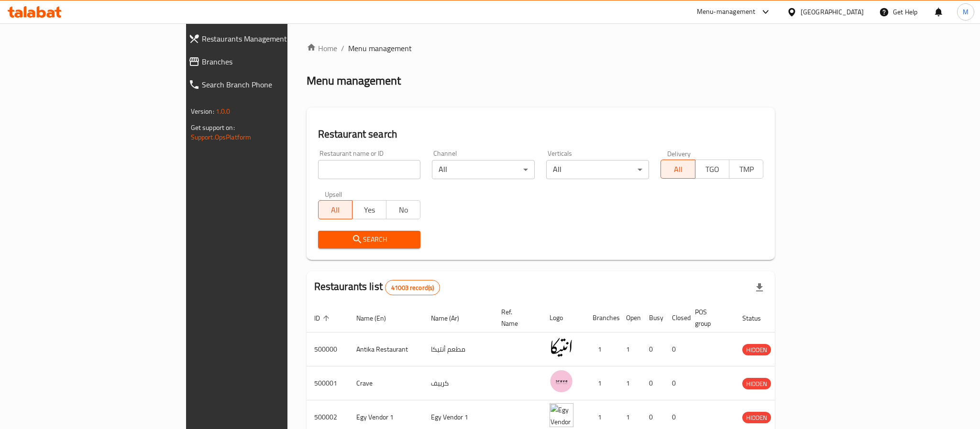 Image resolution: width=980 pixels, height=429 pixels. I want to click on span: Restaurants Management, so click(272, 39).